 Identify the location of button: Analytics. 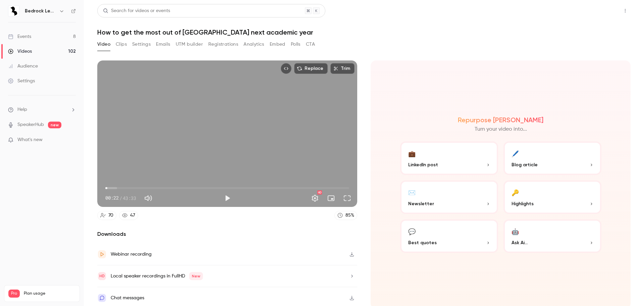
(254, 45).